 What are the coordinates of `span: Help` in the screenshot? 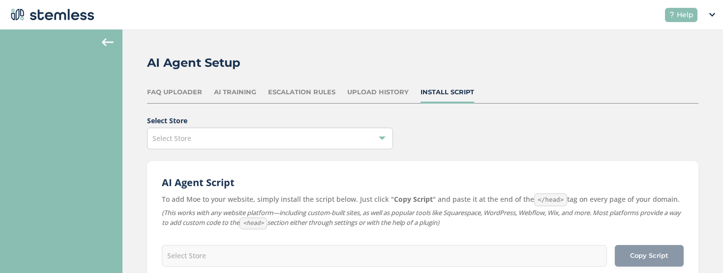 It's located at (685, 15).